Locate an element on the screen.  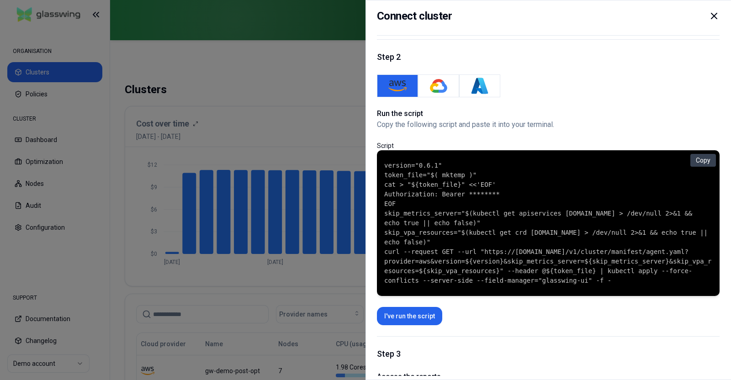
h1: Step 3 is located at coordinates (549, 354).